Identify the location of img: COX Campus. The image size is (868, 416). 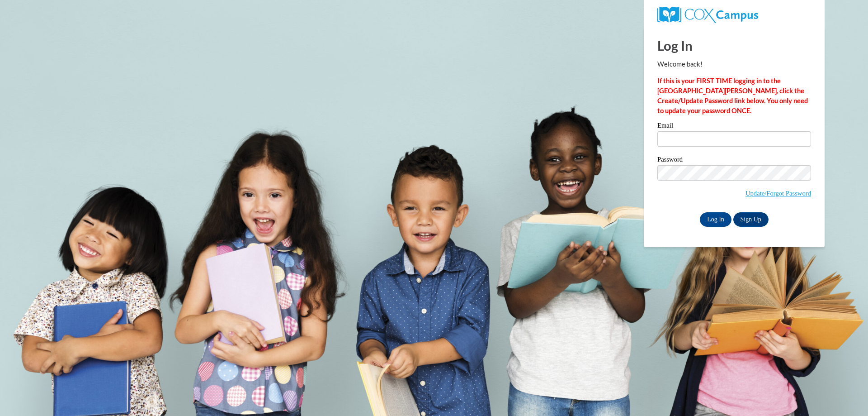
(707, 15).